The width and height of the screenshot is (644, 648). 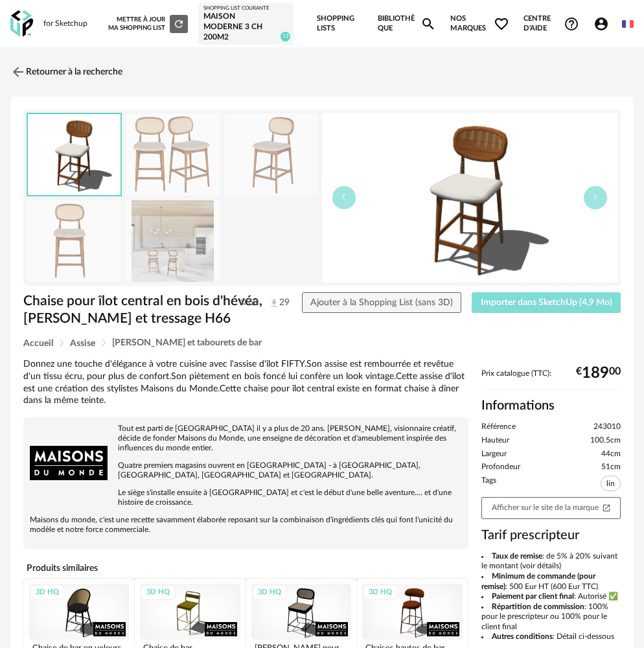 I want to click on img: chaise-pour-ilot-central-en-bois-d-hevea-lin-ecru-et-tressage-h66-1000-12-3-243010_2.jpg, so click(x=74, y=241).